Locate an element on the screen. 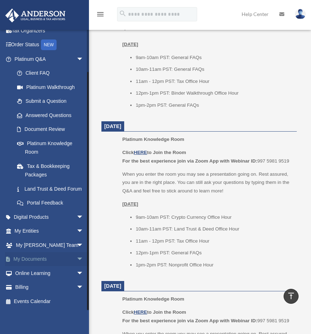 The height and width of the screenshot is (334, 311). a: Client FAQ is located at coordinates (52, 73).